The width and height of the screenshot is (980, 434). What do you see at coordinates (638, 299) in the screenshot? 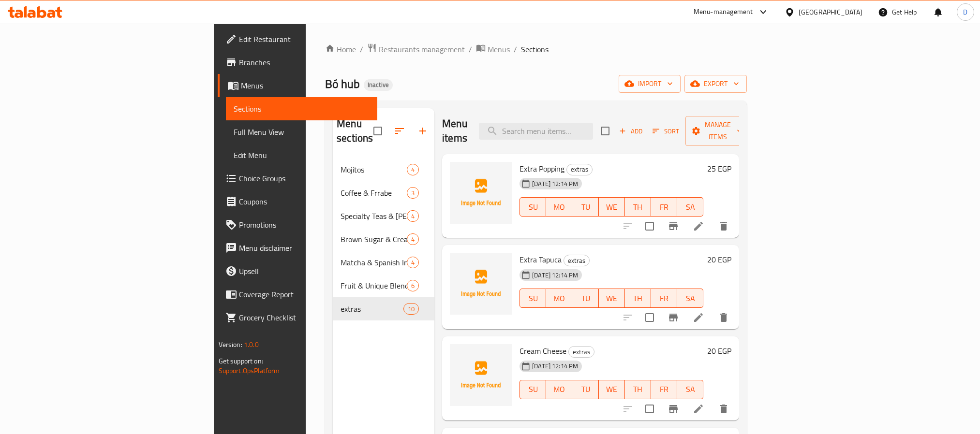
I see `button: TH` at bounding box center [638, 299].